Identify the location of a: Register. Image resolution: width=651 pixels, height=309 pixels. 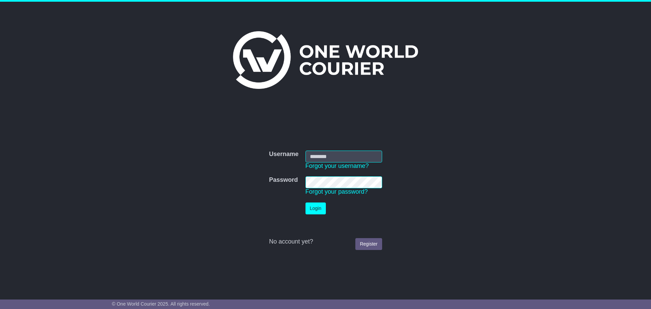
(368, 244).